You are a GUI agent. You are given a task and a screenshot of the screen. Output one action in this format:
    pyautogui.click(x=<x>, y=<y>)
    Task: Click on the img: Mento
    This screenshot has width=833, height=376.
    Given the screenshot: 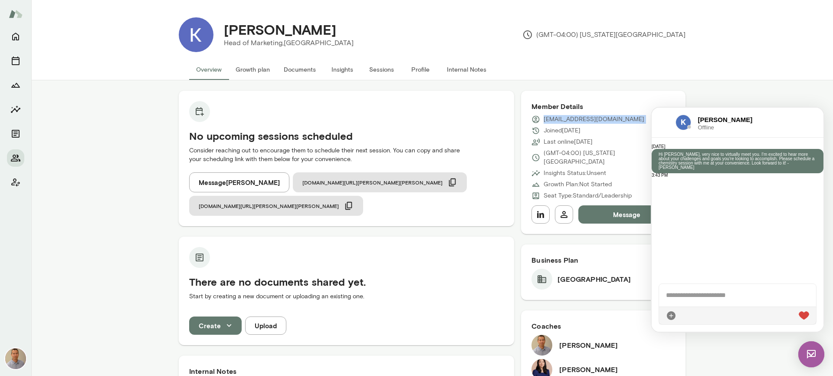 What is the action you would take?
    pyautogui.click(x=16, y=14)
    